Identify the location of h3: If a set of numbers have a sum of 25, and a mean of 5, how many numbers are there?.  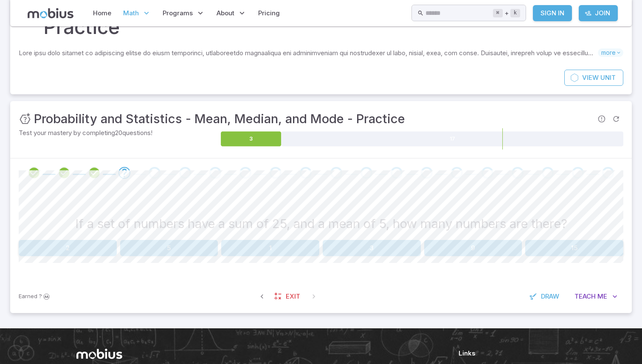
(321, 224).